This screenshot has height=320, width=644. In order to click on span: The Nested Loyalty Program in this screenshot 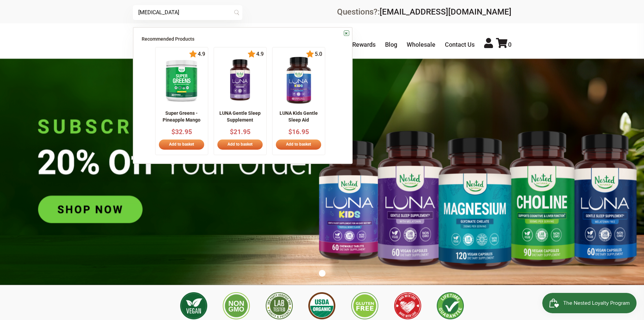, I will do `click(54, 11)`.